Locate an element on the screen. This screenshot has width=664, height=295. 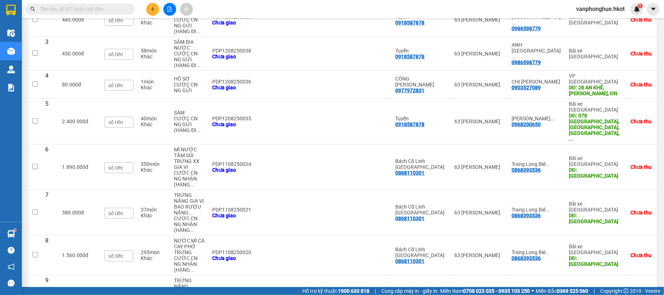
div: DĐ: 28 AN KHÊ, THANH KHÊ, ĐN is located at coordinates (595, 90).